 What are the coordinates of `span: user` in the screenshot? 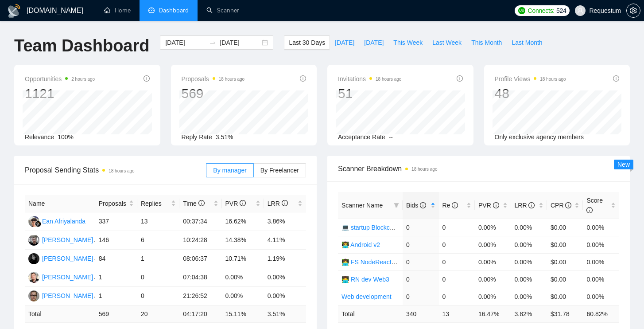 It's located at (581, 10).